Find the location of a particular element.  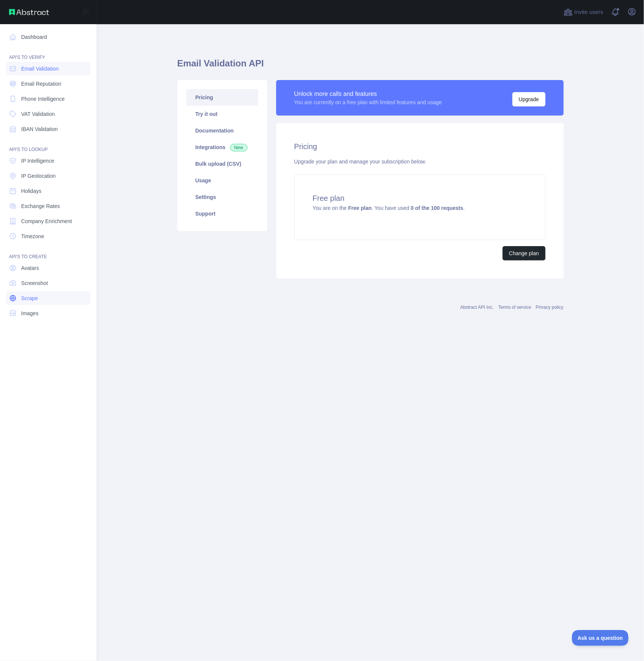

span: New is located at coordinates (239, 148).